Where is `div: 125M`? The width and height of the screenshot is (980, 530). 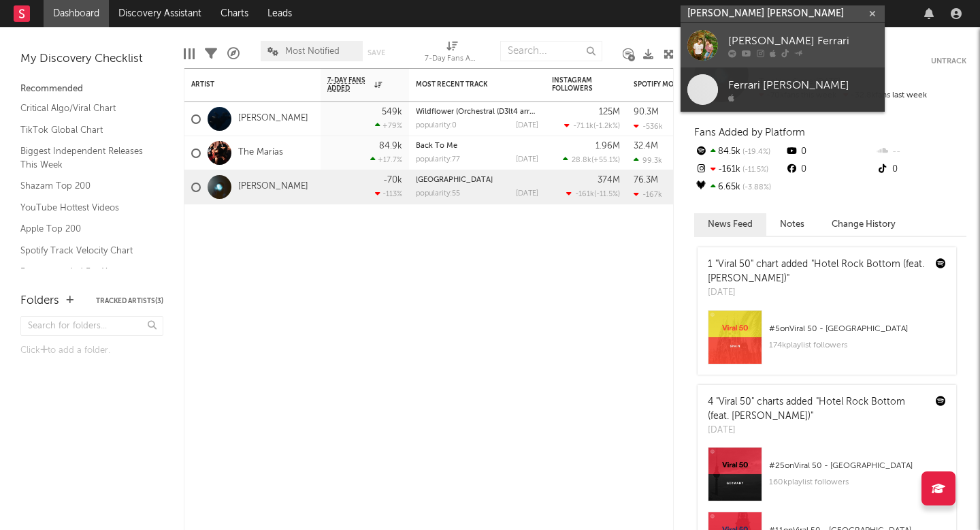
div: 125M is located at coordinates (609, 111).